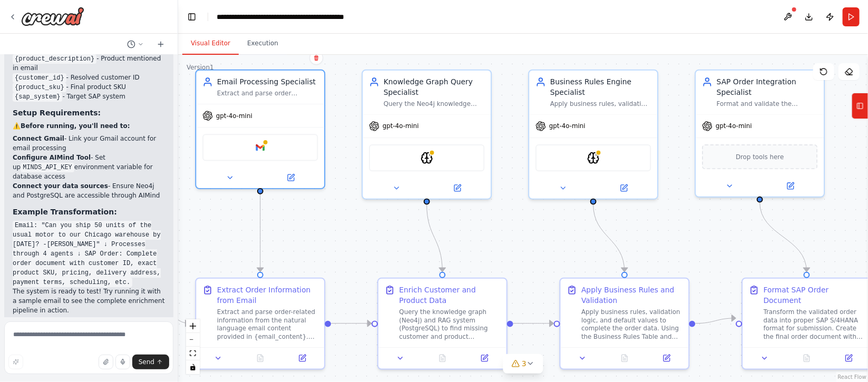 This screenshot has width=868, height=382. Describe the element at coordinates (65, 212) in the screenshot. I see `strong: Example Transformation:` at that location.